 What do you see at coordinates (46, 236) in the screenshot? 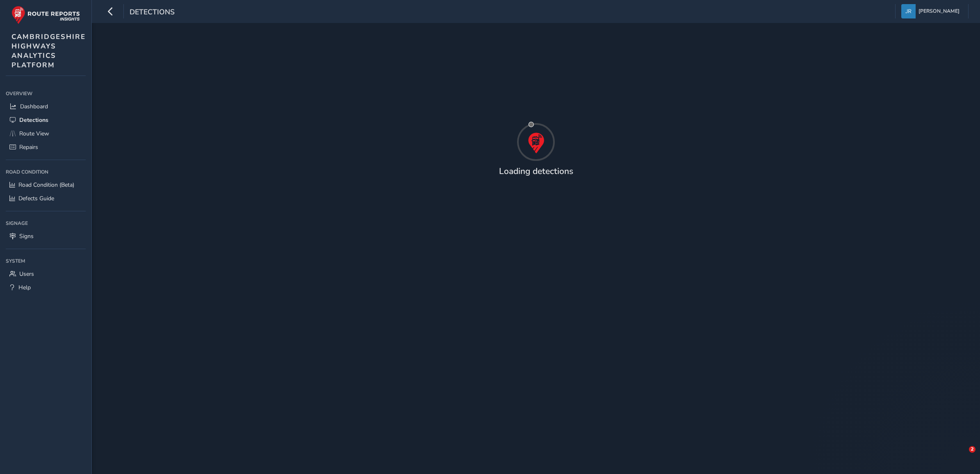
I see `a: Signs` at bounding box center [46, 236].